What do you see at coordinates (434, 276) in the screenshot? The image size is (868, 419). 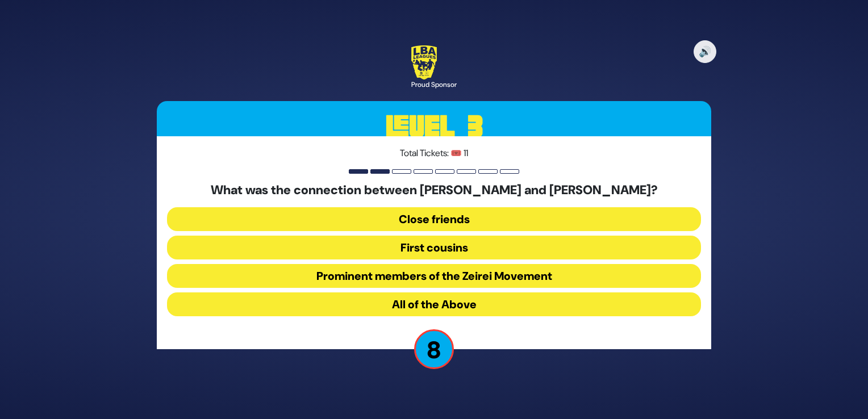 I see `button: Prominent members of the Zeirei Movement` at bounding box center [434, 276].